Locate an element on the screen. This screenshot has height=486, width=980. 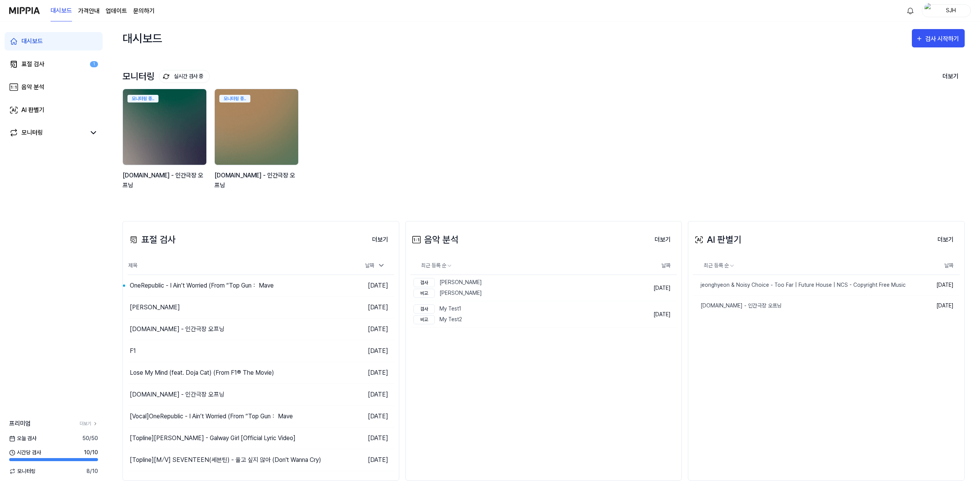
div: 검사 시작하기 is located at coordinates (943, 39).